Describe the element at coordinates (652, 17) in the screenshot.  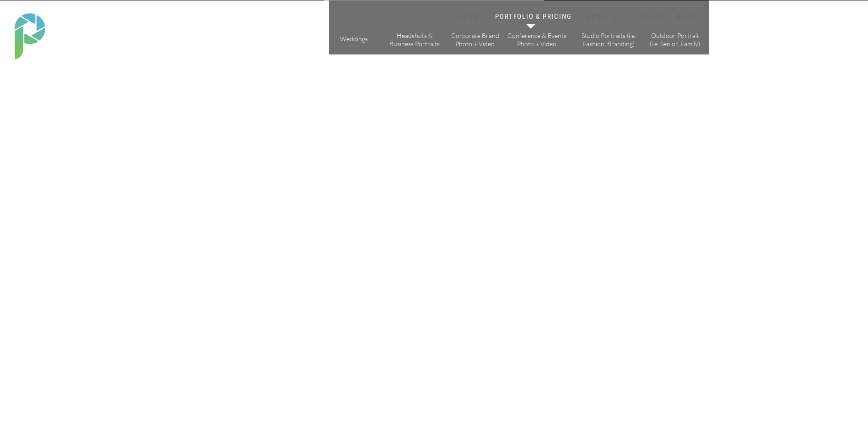
I see `nav: CONTACT` at that location.